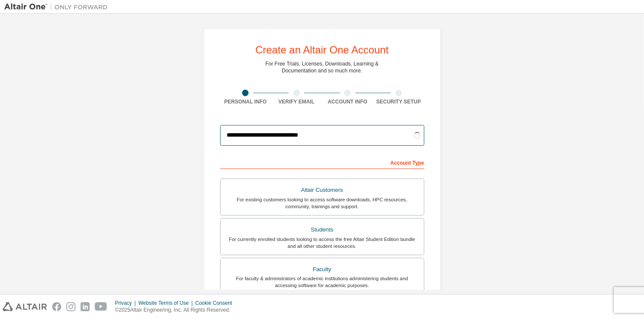  I want to click on div: For Free Trials, Licenses, Downloads, Learning & Documentation and so much more., so click(322, 67).